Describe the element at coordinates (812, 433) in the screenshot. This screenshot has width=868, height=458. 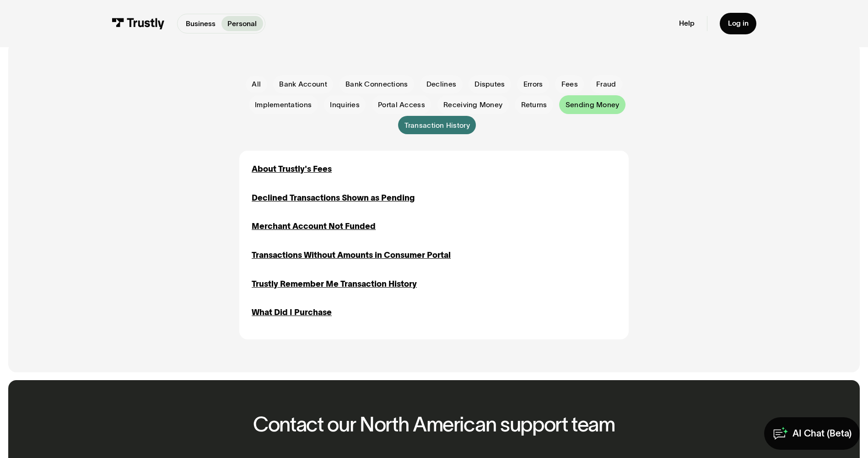
I see `a: AI Chat (Beta)` at that location.